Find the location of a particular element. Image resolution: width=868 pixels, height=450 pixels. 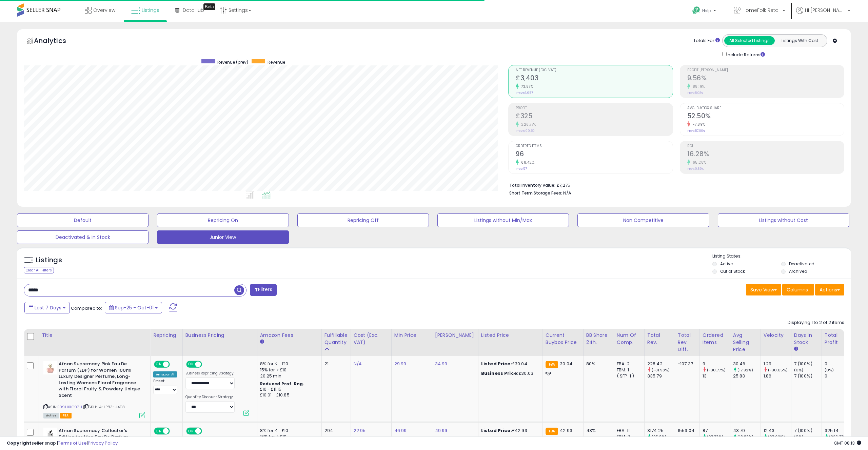

h5: Listings is located at coordinates (49, 260).